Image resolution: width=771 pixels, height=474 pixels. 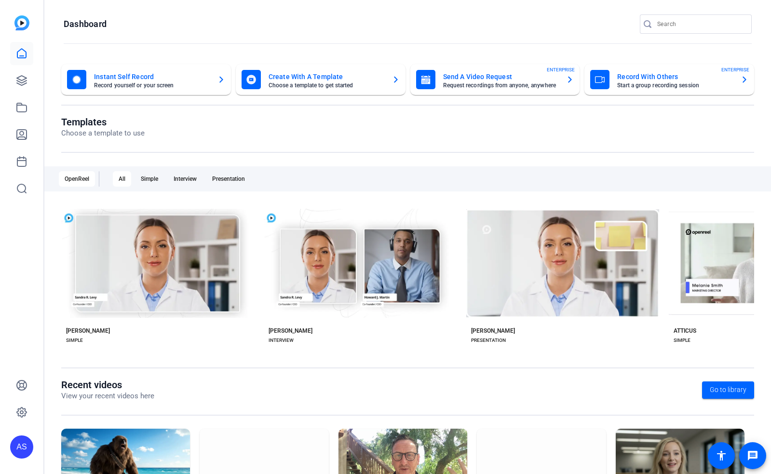 I want to click on mat-card-subtitle: Choose a template to get started, so click(x=326, y=85).